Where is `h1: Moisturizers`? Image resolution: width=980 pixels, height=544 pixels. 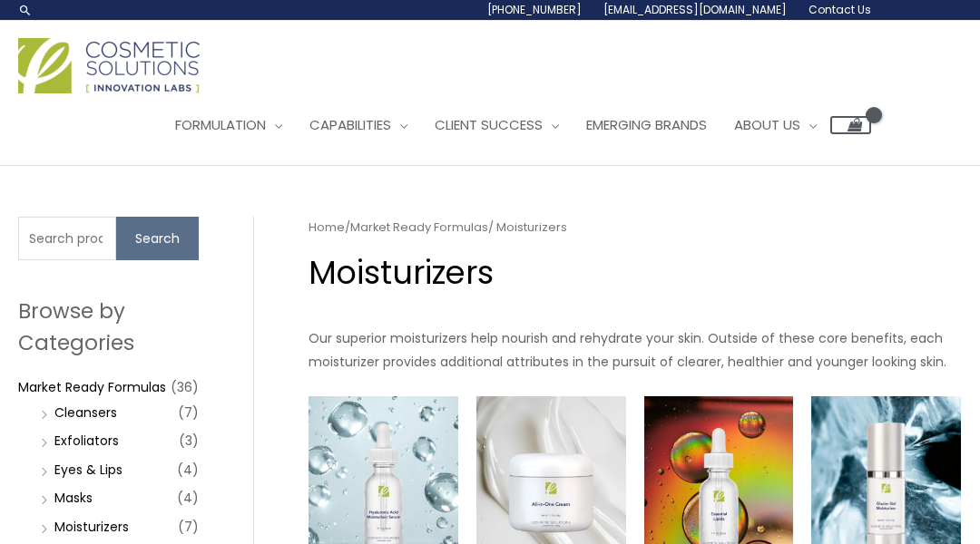
h1: Moisturizers is located at coordinates (635, 272).